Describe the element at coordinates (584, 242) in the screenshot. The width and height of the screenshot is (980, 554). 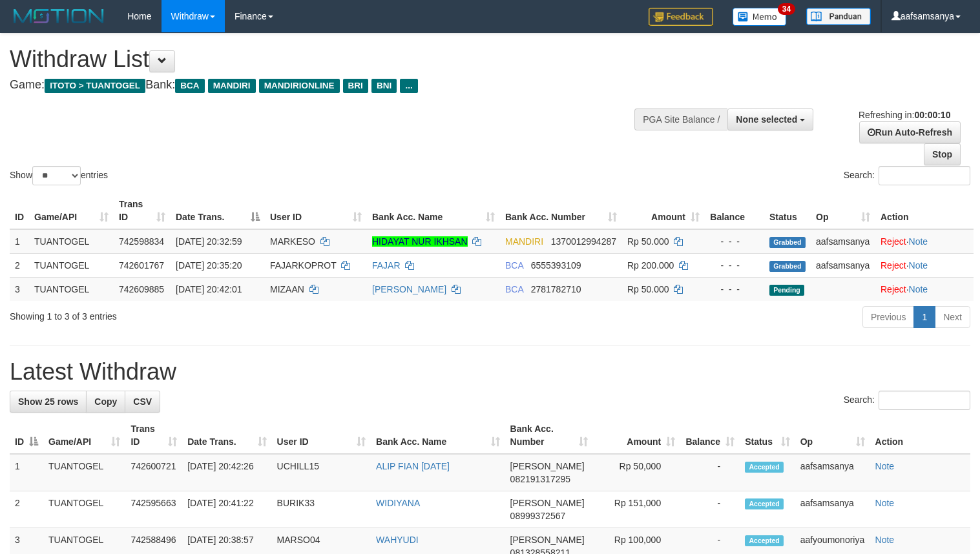
I see `span: Copy 1370012994287 to clipboard` at that location.